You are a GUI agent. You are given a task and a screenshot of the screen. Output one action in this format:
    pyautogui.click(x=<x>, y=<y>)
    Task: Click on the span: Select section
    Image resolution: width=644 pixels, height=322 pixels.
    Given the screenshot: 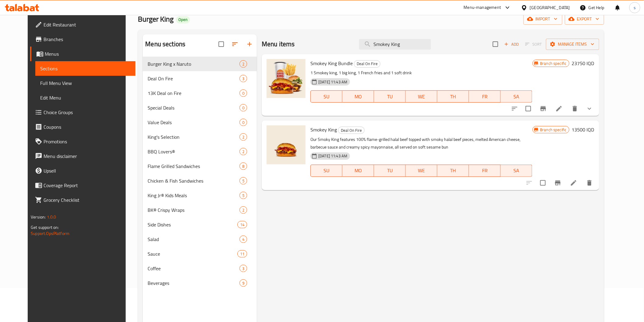 What is the action you would take?
    pyautogui.click(x=496, y=44)
    